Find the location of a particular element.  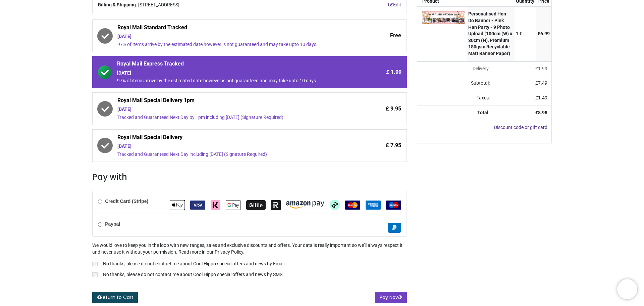

span: Royal Mail Special Delivery is located at coordinates (231, 138).